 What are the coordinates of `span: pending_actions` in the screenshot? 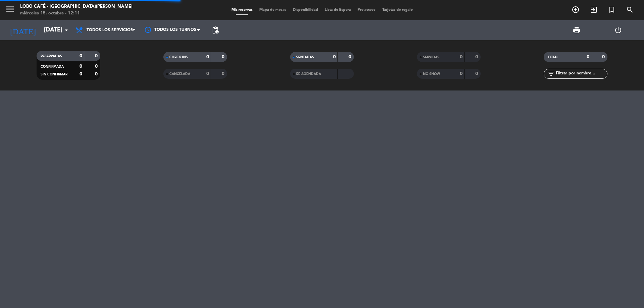 It's located at (215, 30).